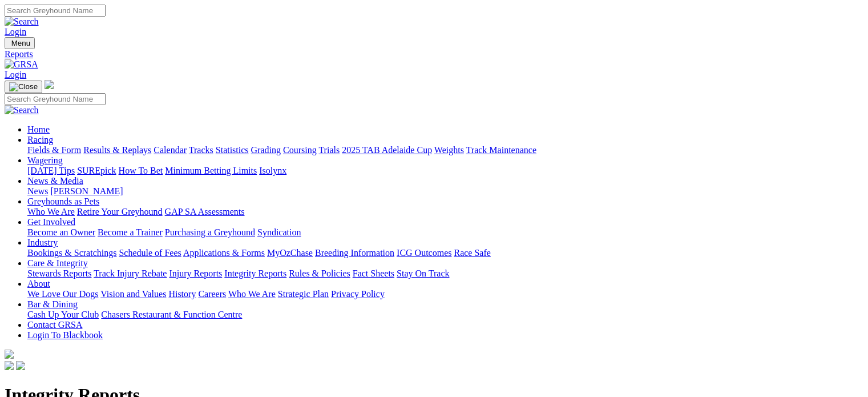 The image size is (868, 397). Describe the element at coordinates (445, 170) in the screenshot. I see `div: Wagering` at that location.